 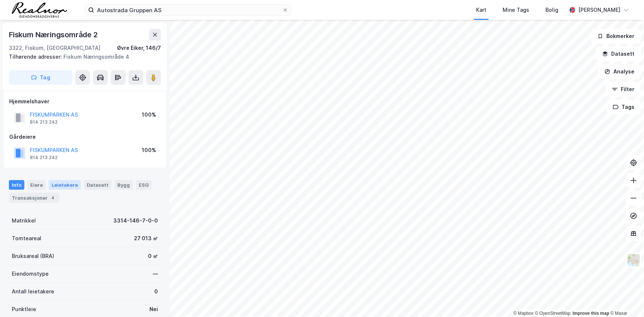 I want to click on button: Tags, so click(x=624, y=107).